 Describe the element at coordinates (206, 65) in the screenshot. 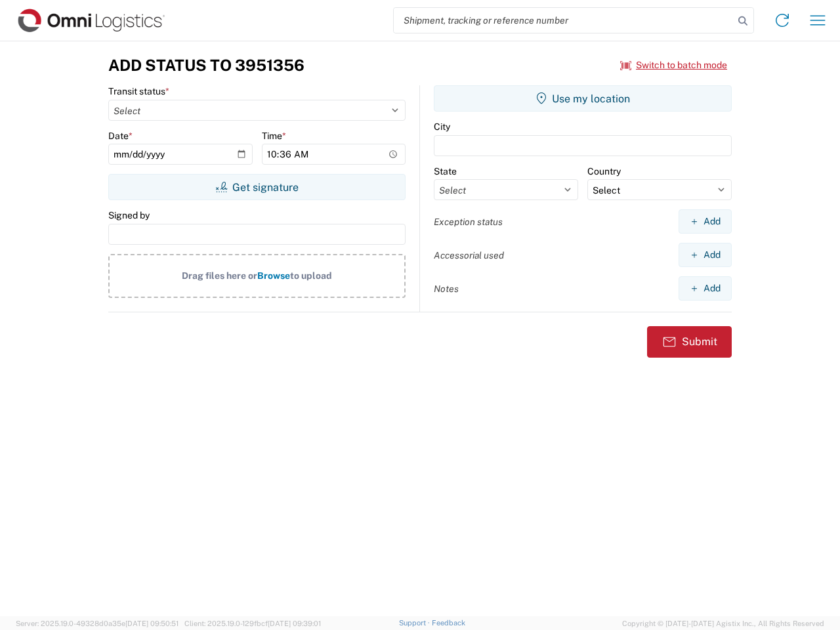

I see `h3: Add Status to 3951356` at that location.